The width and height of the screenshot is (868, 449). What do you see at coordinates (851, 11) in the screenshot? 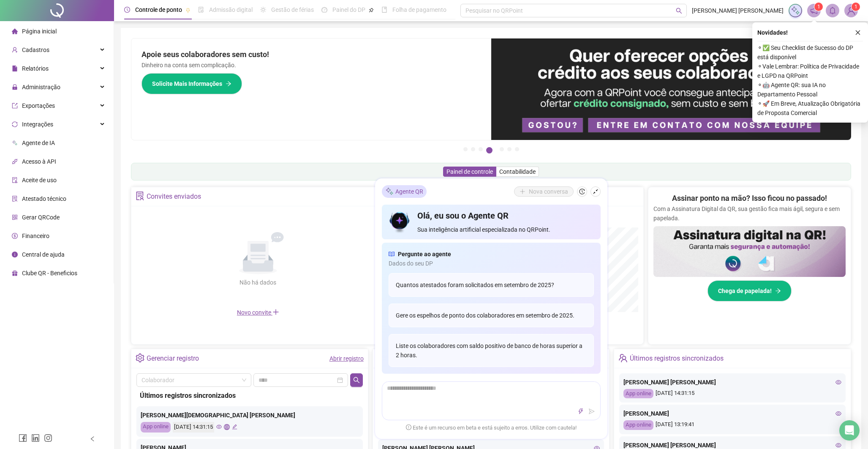
I see `img: 77813` at bounding box center [851, 11].